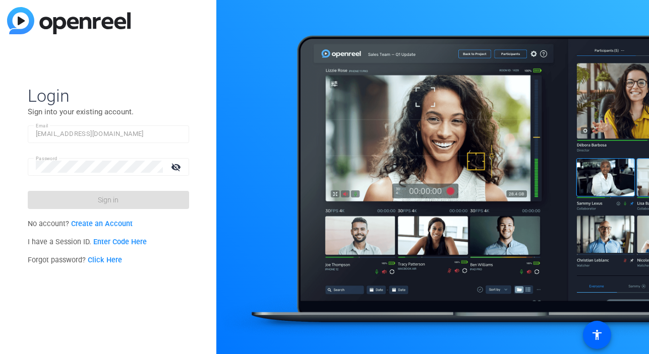 This screenshot has width=649, height=354. What do you see at coordinates (87, 242) in the screenshot?
I see `span: I have a Session ID.` at bounding box center [87, 242].